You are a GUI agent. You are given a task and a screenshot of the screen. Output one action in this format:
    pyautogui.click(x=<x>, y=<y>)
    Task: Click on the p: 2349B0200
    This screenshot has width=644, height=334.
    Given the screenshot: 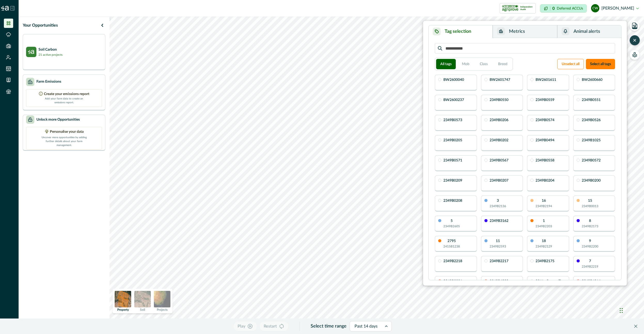 What is the action you would take?
    pyautogui.click(x=591, y=181)
    